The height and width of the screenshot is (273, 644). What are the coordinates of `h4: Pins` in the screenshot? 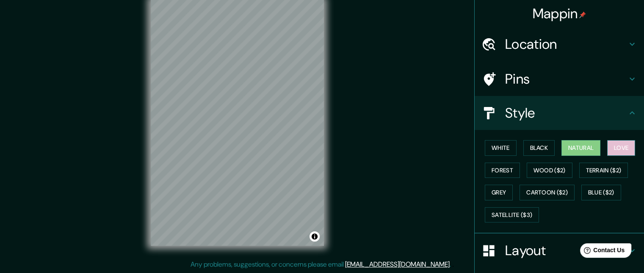 It's located at (567, 79).